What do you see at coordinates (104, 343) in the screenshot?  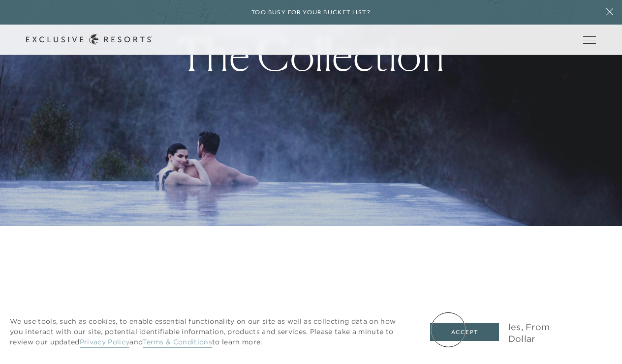 I see `a: Privacy Policy` at bounding box center [104, 343].